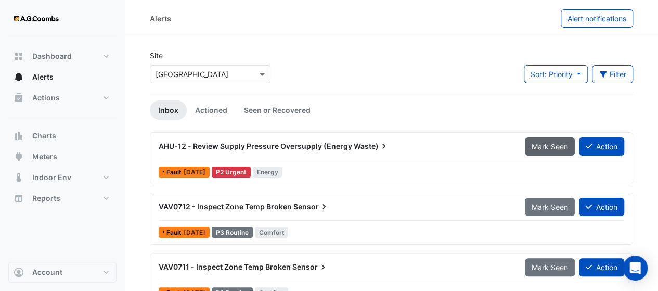 The image size is (658, 291). What do you see at coordinates (52, 56) in the screenshot?
I see `span: Dashboard` at bounding box center [52, 56].